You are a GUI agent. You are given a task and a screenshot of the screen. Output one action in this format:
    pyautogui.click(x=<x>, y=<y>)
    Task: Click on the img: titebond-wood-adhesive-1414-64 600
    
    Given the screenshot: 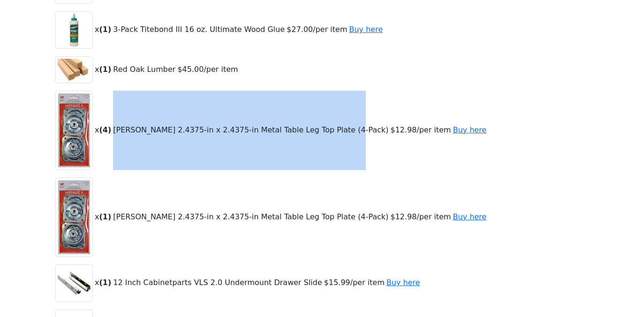 What is the action you would take?
    pyautogui.click(x=74, y=30)
    